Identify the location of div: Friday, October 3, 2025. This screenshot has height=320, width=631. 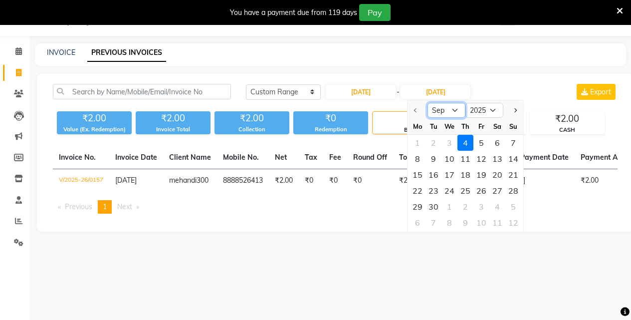
(482, 207).